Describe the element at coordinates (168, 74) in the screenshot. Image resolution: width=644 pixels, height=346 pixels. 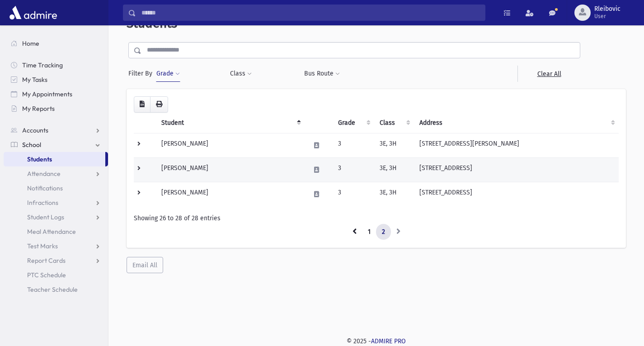
I see `button: Grade` at that location.